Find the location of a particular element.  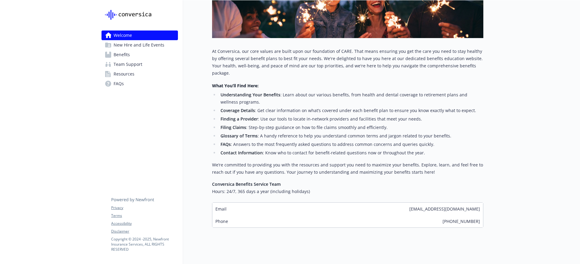

a: Privacy is located at coordinates (144, 208).